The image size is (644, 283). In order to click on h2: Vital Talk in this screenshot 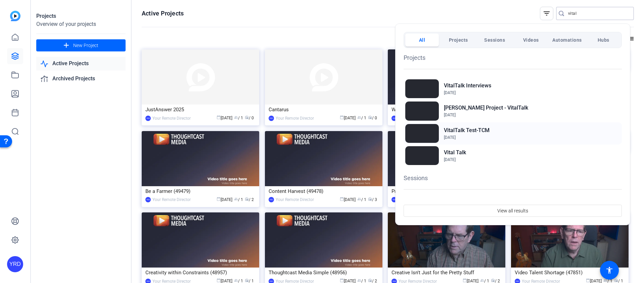, I will do `click(455, 153)`.